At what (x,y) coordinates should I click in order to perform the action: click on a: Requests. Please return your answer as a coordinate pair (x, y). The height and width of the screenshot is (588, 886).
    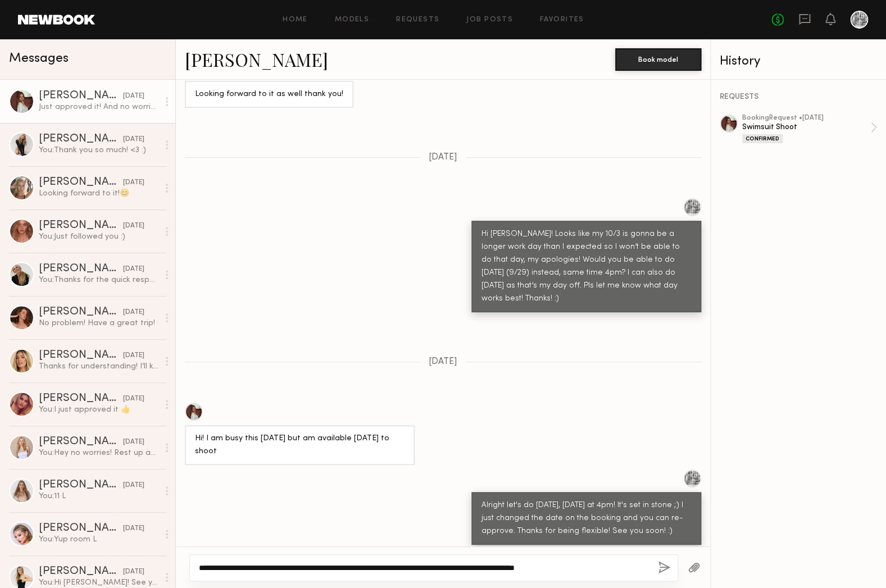
    Looking at the image, I should click on (418, 20).